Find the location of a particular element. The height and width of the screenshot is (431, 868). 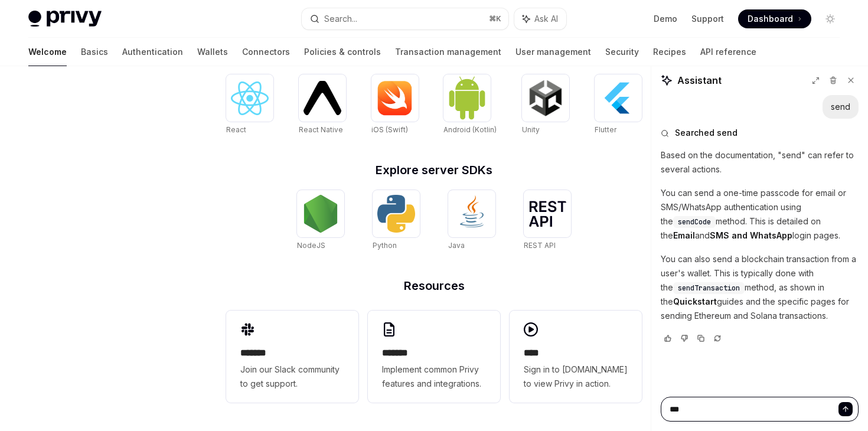

a: Policies & controls is located at coordinates (342, 52).